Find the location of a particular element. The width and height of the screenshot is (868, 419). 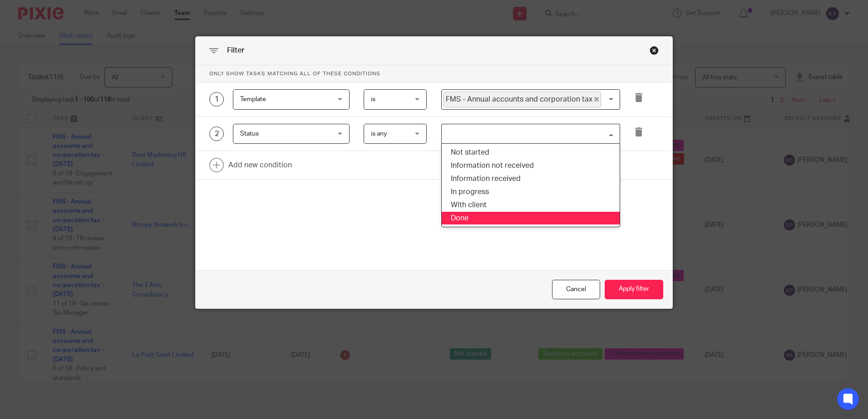

p: Only show tasks matching all of these conditions is located at coordinates (434, 74).